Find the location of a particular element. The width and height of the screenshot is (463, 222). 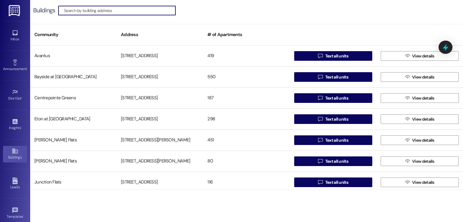

input: Search by building address is located at coordinates (120, 11).